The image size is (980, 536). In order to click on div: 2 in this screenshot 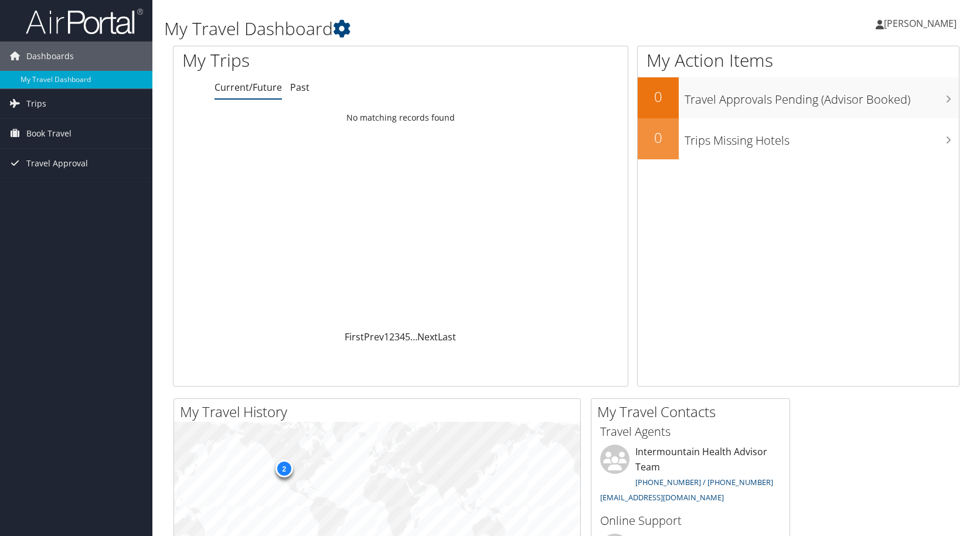, I will do `click(284, 469)`.